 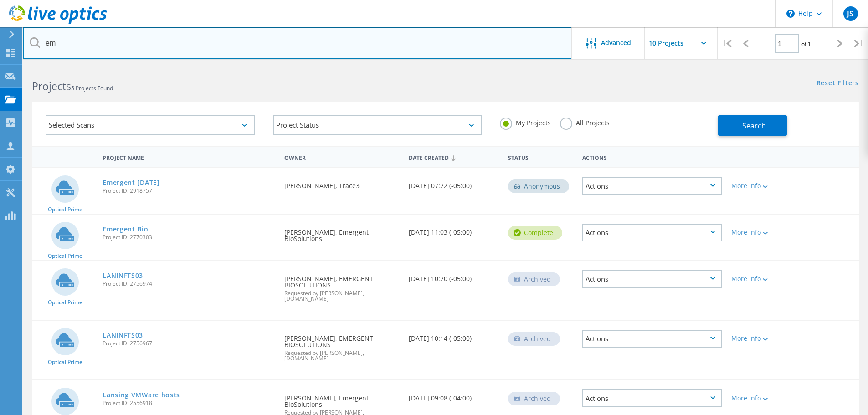 What do you see at coordinates (535, 233) in the screenshot?
I see `div: Complete` at bounding box center [535, 233].